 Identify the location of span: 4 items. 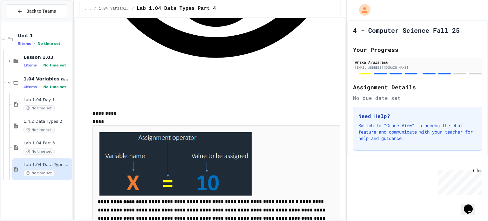
(30, 87).